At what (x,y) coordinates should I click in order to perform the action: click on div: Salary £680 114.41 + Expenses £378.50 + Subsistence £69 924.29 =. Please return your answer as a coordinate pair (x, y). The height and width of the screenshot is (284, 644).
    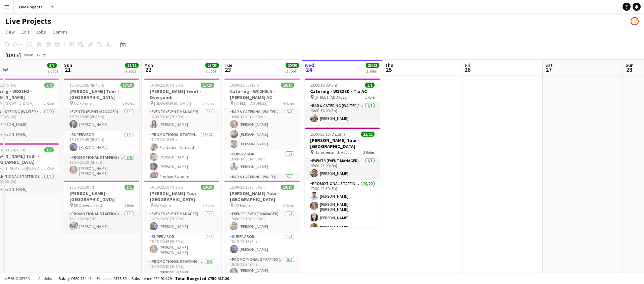
    Looking at the image, I should click on (144, 278).